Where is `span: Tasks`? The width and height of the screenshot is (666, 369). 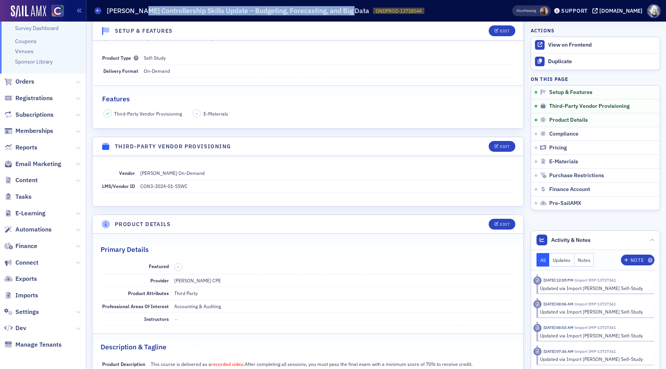
span: Tasks is located at coordinates (24, 197).